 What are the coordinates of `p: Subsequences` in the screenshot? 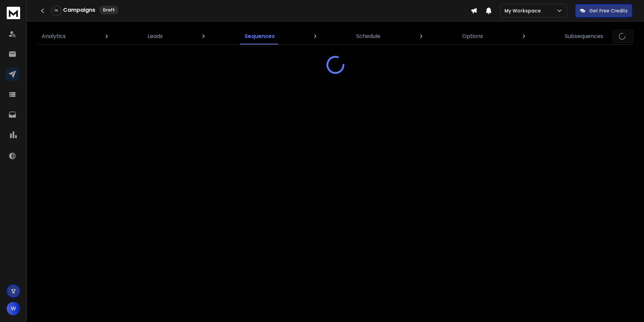 It's located at (584, 36).